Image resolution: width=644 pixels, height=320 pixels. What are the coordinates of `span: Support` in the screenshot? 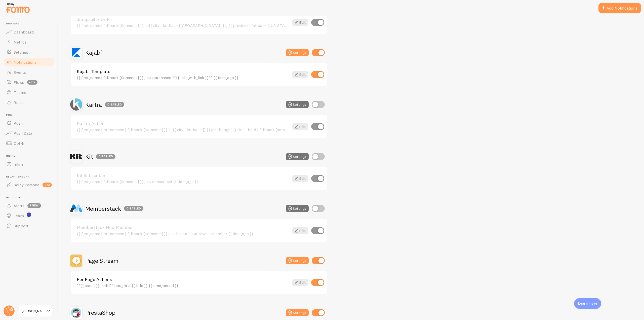 It's located at (21, 226).